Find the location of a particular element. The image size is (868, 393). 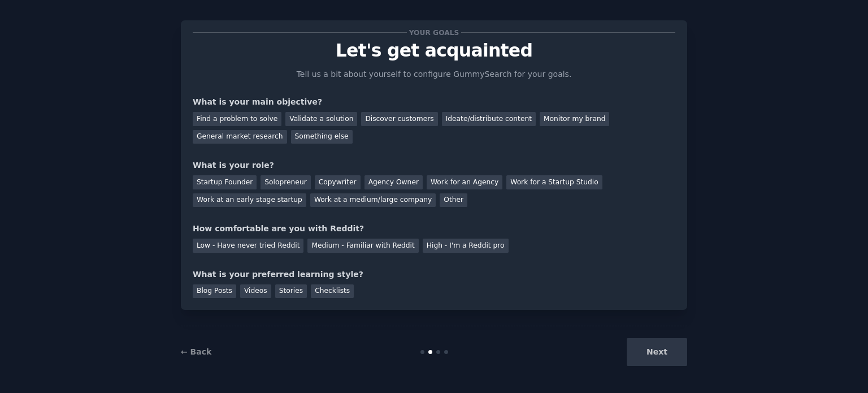

div: Startup Founder is located at coordinates (225, 182).